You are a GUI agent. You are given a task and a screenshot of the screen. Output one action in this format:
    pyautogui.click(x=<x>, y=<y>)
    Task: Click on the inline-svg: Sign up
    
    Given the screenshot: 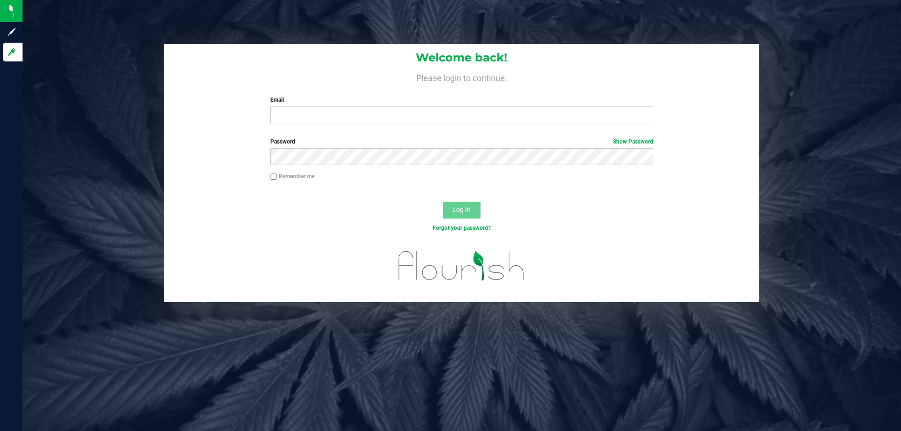 What is the action you would take?
    pyautogui.click(x=12, y=32)
    